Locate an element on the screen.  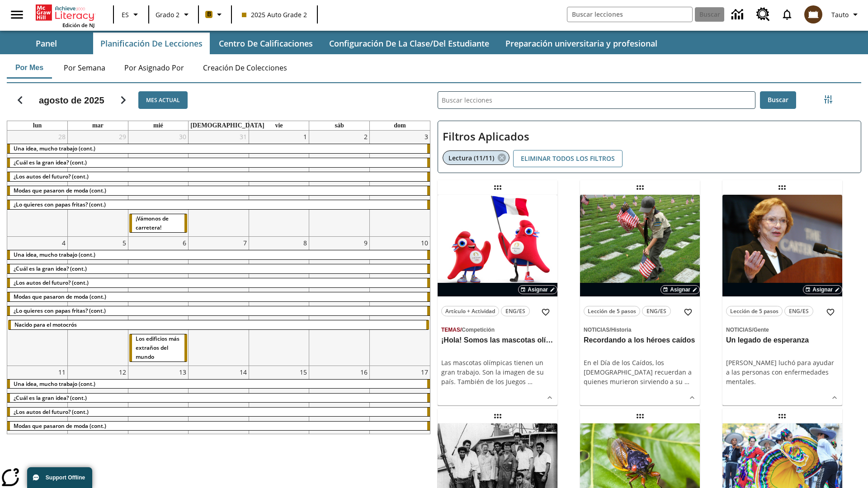
td: 5 de agosto de 2025 is located at coordinates (98, 301).